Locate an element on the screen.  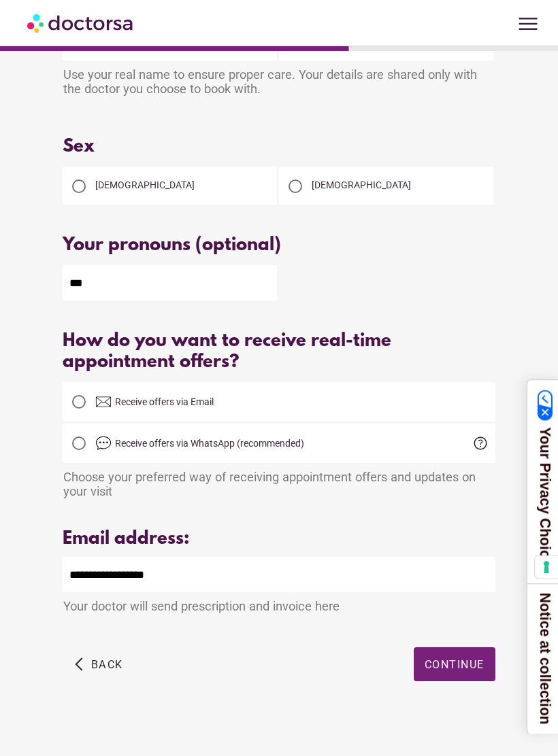
img: California Consumer Privacy Act (CCPA) Opt-Out Icon is located at coordinates (544, 405).